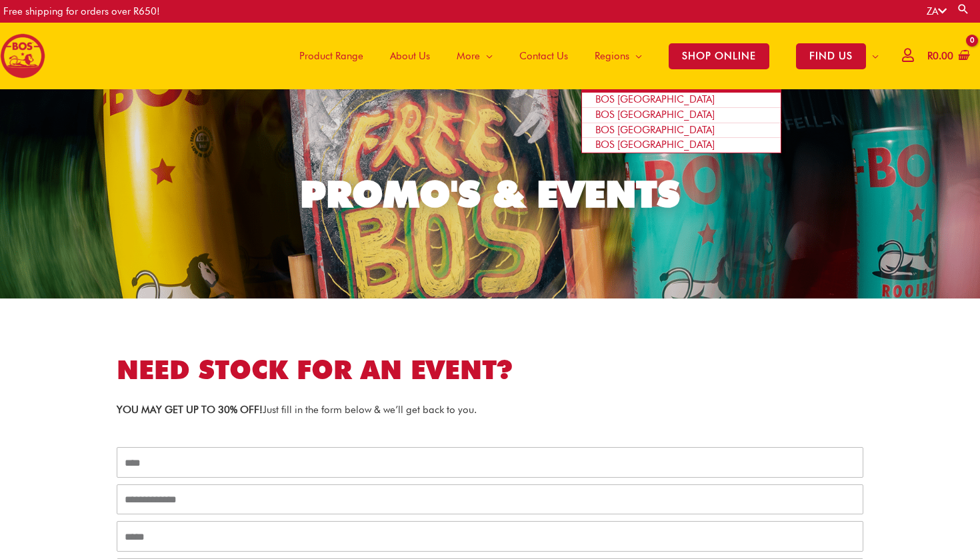 This screenshot has height=559, width=980. I want to click on a: Regions, so click(618, 56).